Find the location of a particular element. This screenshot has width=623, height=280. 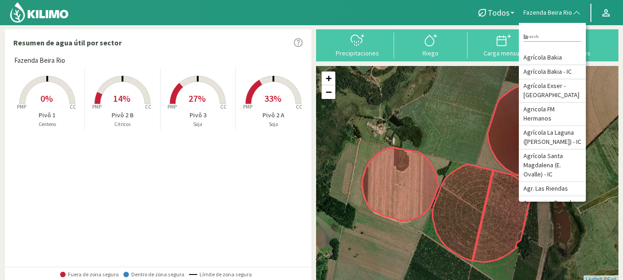

div: Carga mensual is located at coordinates (504, 53).